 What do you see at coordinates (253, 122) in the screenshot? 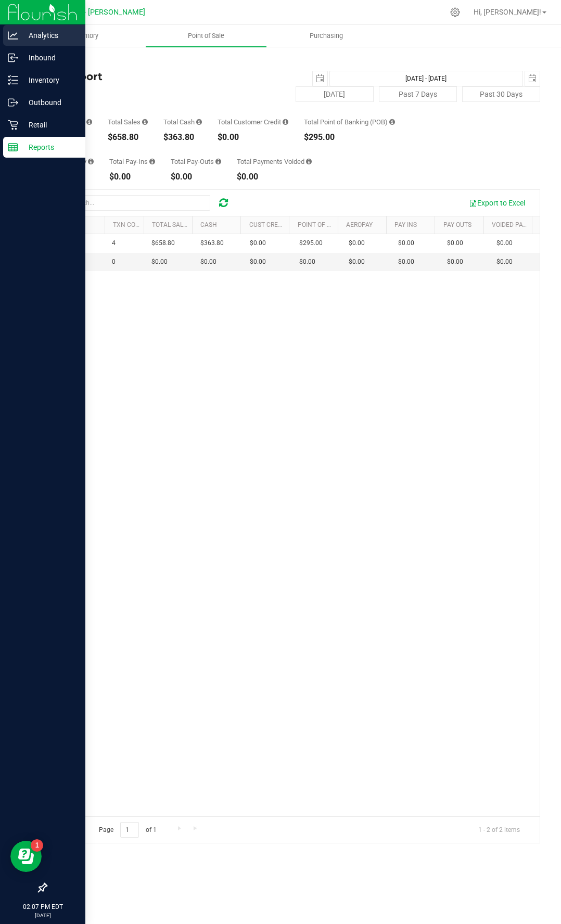
I see `div: Total Customer Credit` at bounding box center [253, 122].